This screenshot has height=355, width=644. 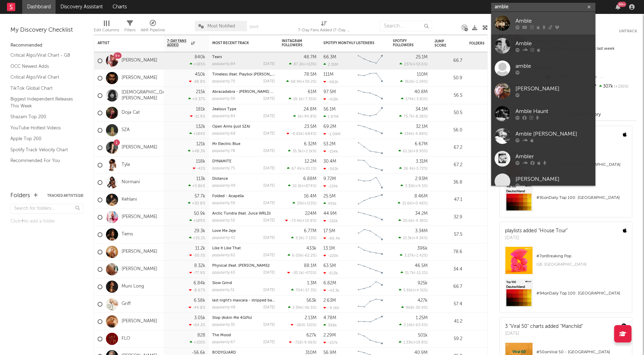 What do you see at coordinates (224, 186) in the screenshot?
I see `div: popularity: 49` at bounding box center [224, 186].